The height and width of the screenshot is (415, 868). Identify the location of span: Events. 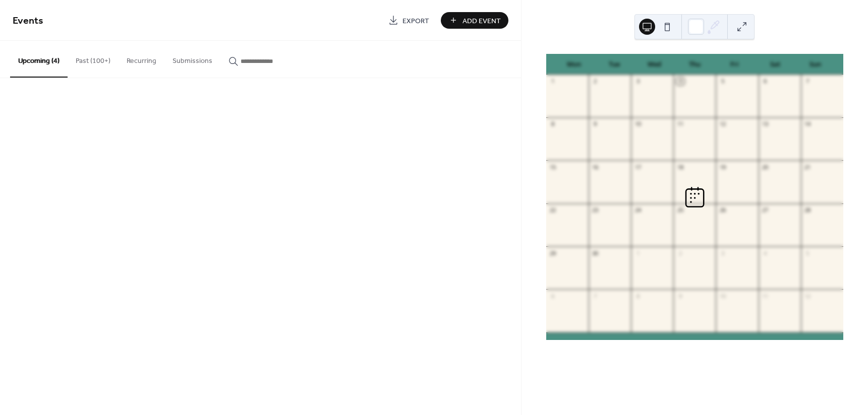
(28, 21).